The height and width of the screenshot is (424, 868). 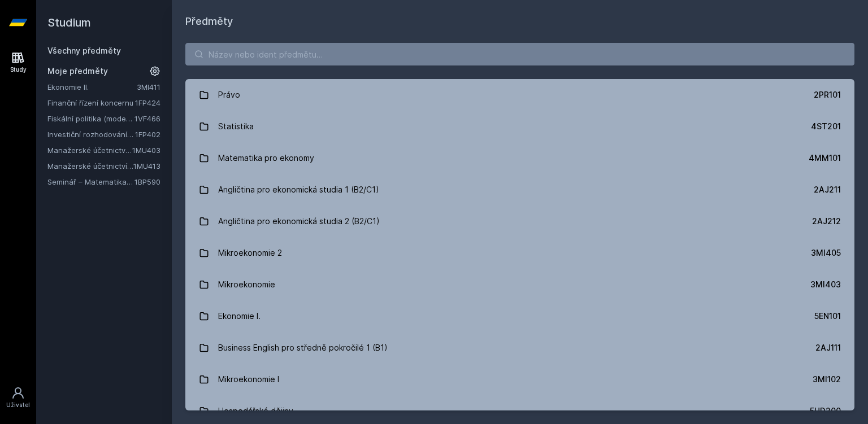 What do you see at coordinates (299, 221) in the screenshot?
I see `div: Angličtina pro ekonomická studia 2 (B2/C1)` at bounding box center [299, 221].